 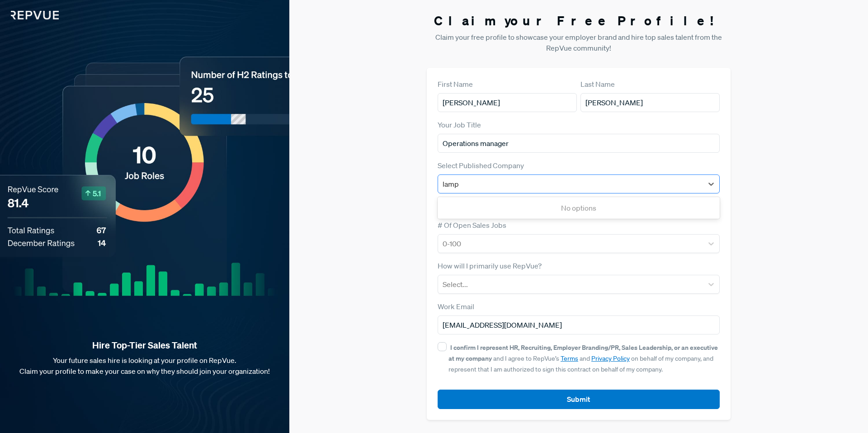 What do you see at coordinates (579, 21) in the screenshot?
I see `h3: Claim your Free Profile!` at bounding box center [579, 21].